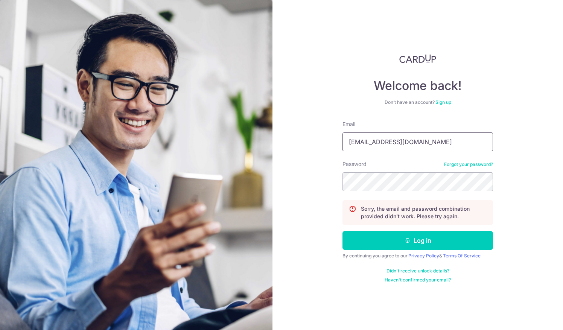 This screenshot has height=330, width=563. I want to click on a: Privacy Policy, so click(424, 256).